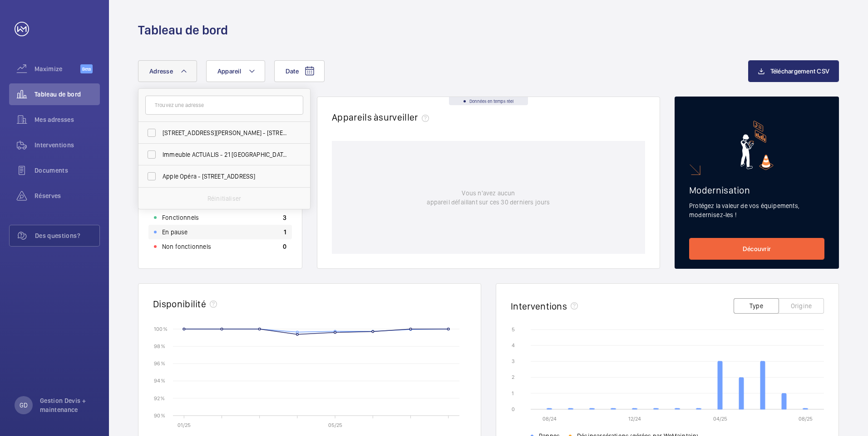  I want to click on a: Découvrir, so click(757, 249).